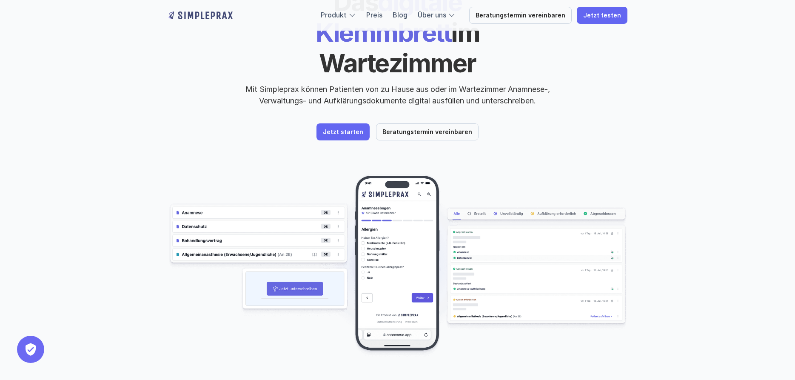 This screenshot has width=795, height=380. Describe the element at coordinates (401, 48) in the screenshot. I see `span: im Wartezimmer` at that location.